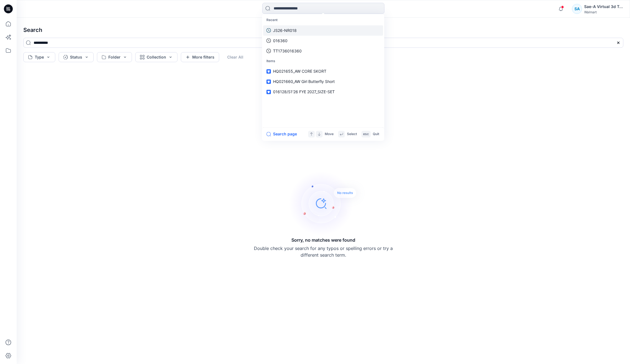 This screenshot has width=630, height=364. I want to click on p: esc, so click(366, 134).